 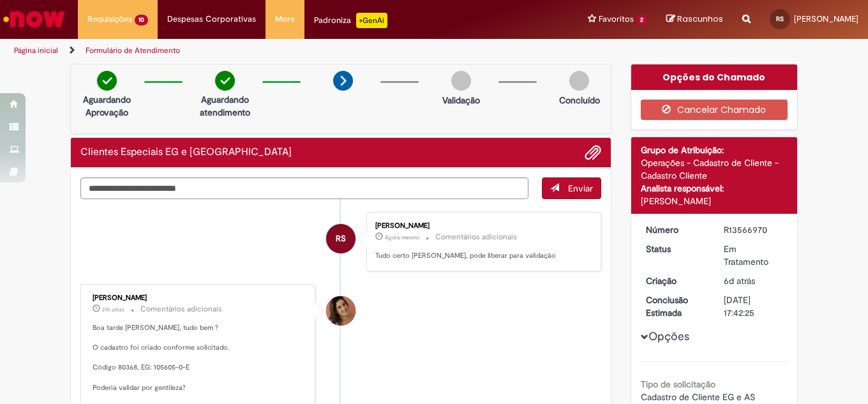 What do you see at coordinates (285, 19) in the screenshot?
I see `span: More` at bounding box center [285, 19].